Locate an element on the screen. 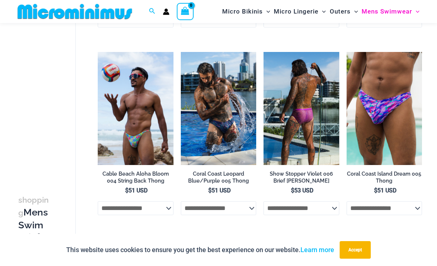  a: Coral Coast Leopard BluePurple 005 Thong 09Coral Coast Leopard BluePurple 005 Thong 03Coral Coast... is located at coordinates (219, 109).